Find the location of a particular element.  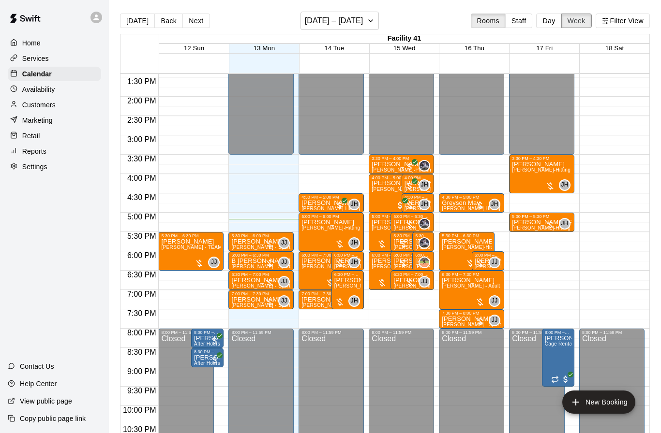

div: 6:30 PM – 7:00 PM is located at coordinates (261, 275).